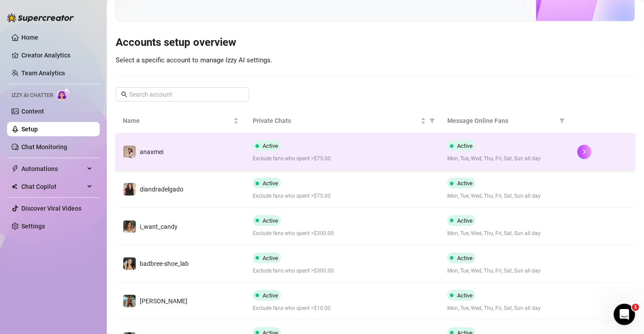 The image size is (644, 334). I want to click on img: i_want_candy, so click(130, 227).